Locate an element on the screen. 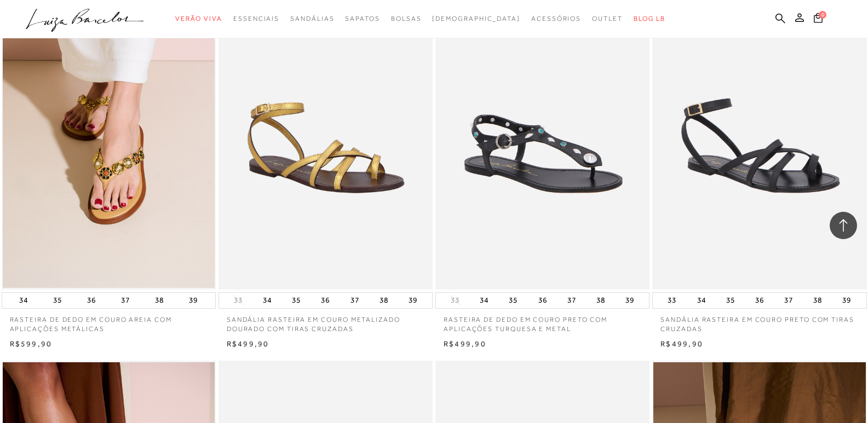 The height and width of the screenshot is (423, 868). a: noSubCategoriesText is located at coordinates (476, 19).